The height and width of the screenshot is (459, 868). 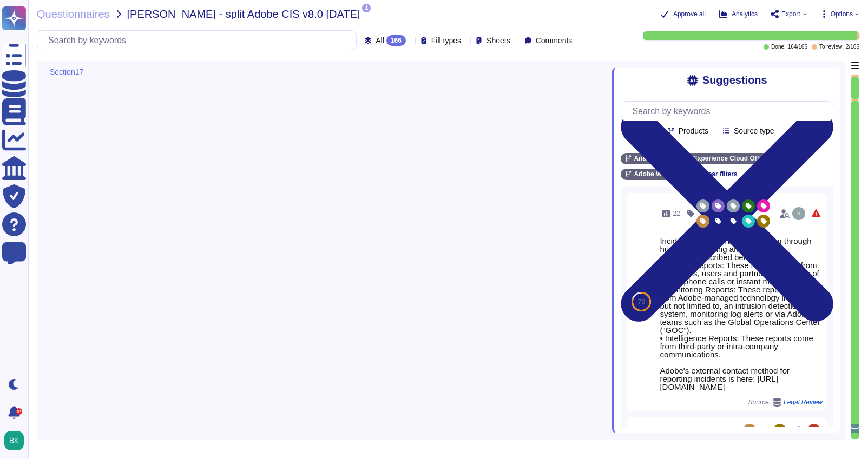 What do you see at coordinates (366, 8) in the screenshot?
I see `span: 1` at bounding box center [366, 8].